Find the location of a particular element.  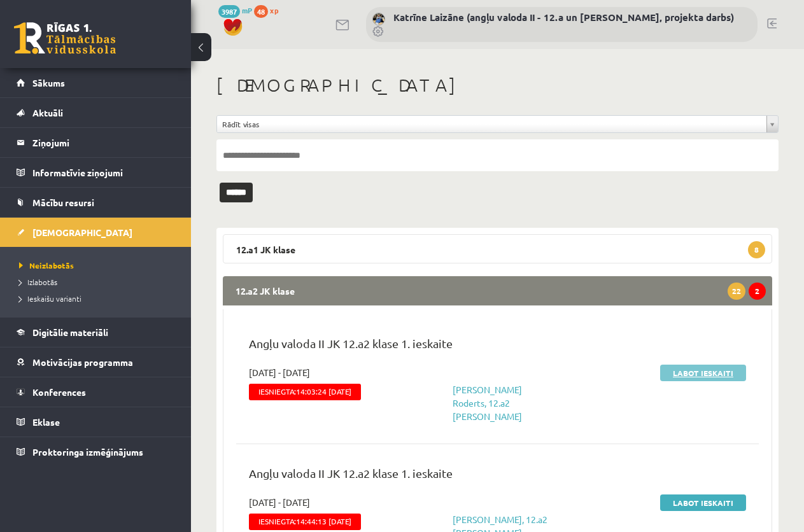

a: Ziņojumi is located at coordinates (95, 142).